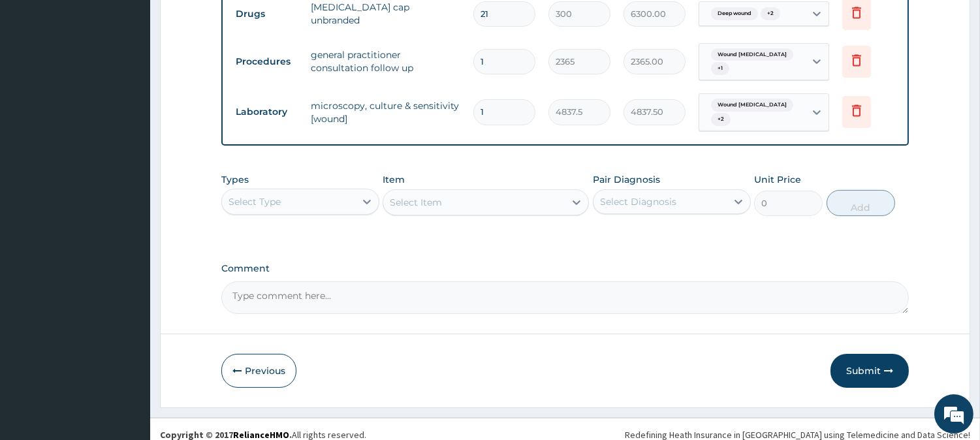 The image size is (980, 440). What do you see at coordinates (235, 180) in the screenshot?
I see `label: Types` at bounding box center [235, 180].